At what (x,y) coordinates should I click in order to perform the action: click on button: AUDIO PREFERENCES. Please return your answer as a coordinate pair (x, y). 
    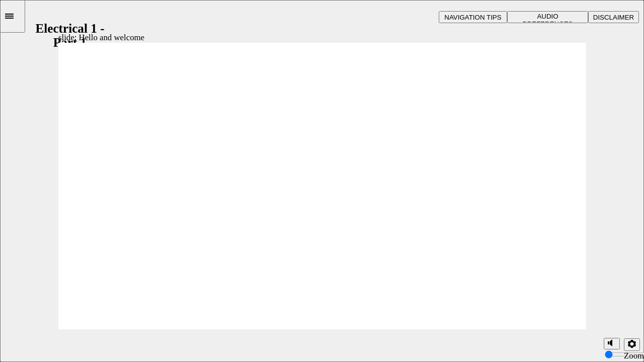
    Looking at the image, I should click on (547, 17).